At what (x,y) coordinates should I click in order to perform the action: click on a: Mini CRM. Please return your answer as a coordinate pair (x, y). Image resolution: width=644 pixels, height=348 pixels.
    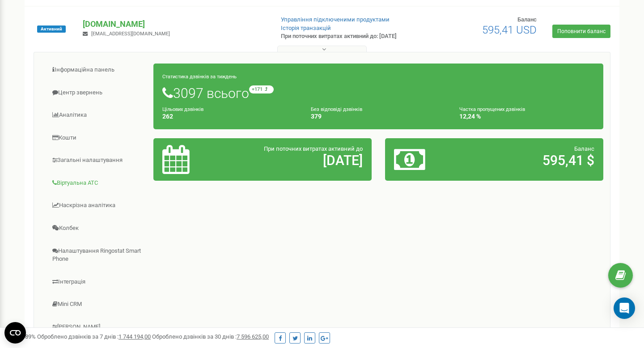
    Looking at the image, I should click on (97, 304).